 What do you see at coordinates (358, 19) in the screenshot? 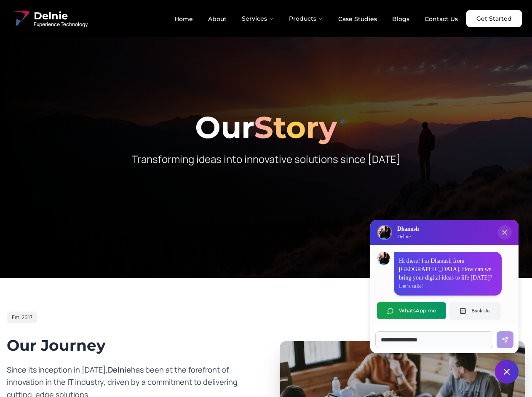
I see `a: Case Studies` at bounding box center [358, 19].